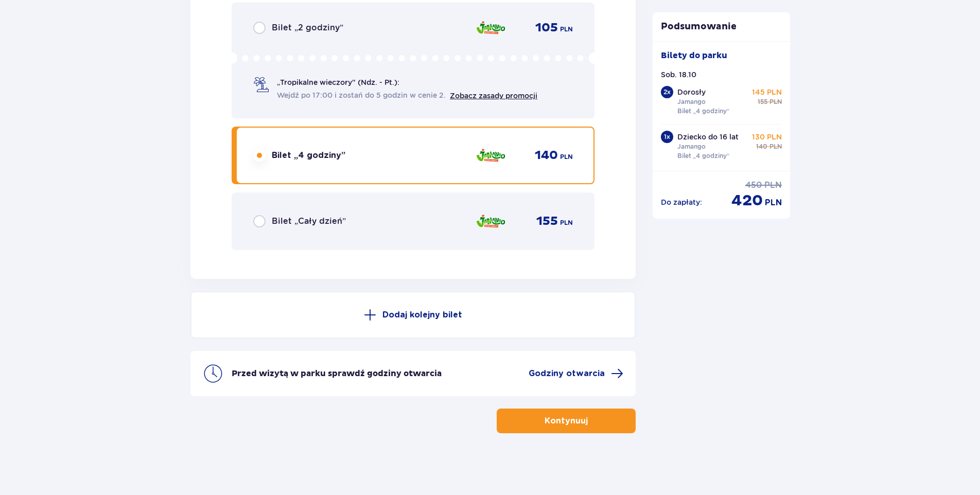 The image size is (980, 495). What do you see at coordinates (694, 56) in the screenshot?
I see `p: Bilety do parku` at bounding box center [694, 56].